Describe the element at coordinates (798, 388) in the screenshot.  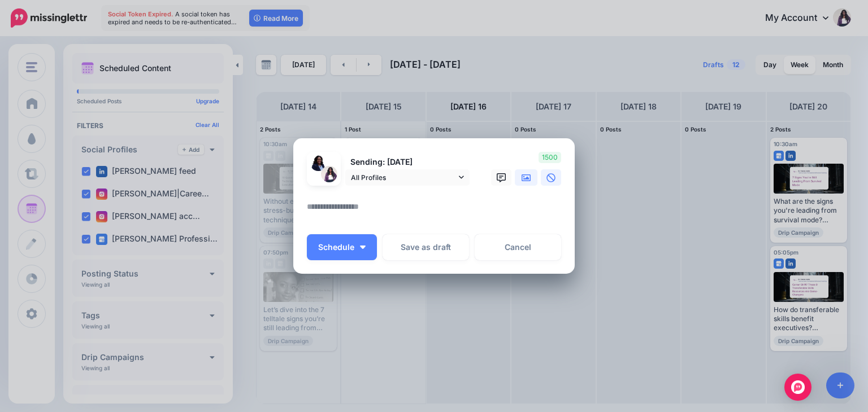
I see `div: Open Intercom Messenger` at that location.